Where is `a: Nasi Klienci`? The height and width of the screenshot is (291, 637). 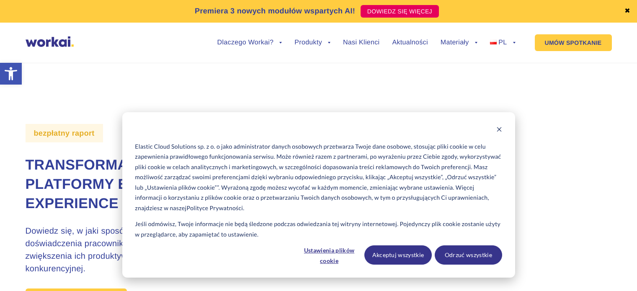 a: Nasi Klienci is located at coordinates (361, 43).